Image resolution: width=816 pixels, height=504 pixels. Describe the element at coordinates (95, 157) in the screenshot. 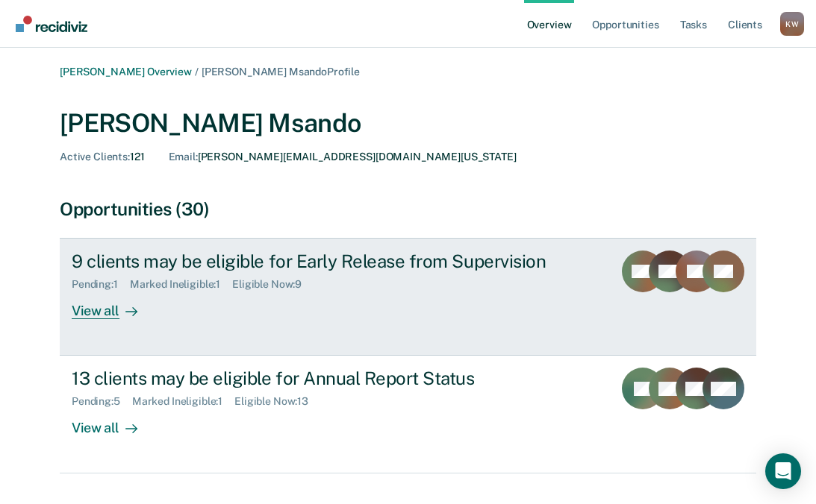

I see `span: Active Clients :` at that location.